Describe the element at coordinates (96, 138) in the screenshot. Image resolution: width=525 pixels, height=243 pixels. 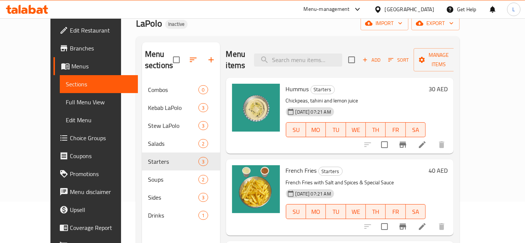
I see `a: Choice Groups` at that location.